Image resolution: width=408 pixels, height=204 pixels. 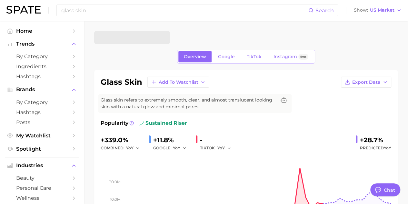 What do you see at coordinates (376, 148) in the screenshot?
I see `span: Predicted` at bounding box center [376, 148].